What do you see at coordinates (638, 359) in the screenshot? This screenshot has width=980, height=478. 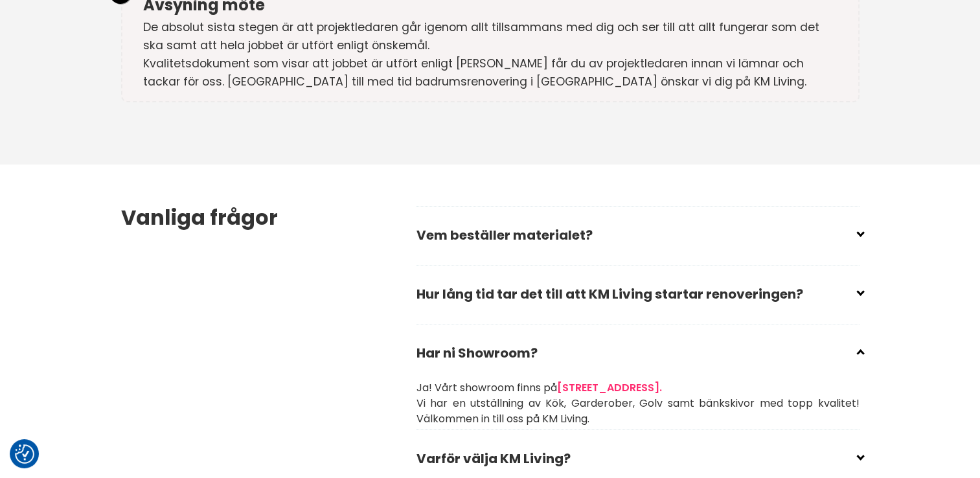 I see `h2: Har ni Showroom?` at bounding box center [638, 359].